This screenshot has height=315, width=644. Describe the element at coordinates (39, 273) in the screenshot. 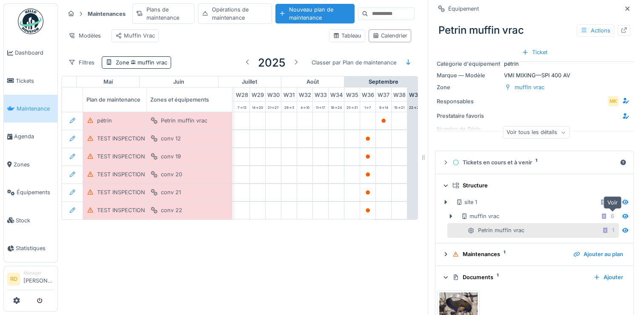

I see `div: Manager` at that location.